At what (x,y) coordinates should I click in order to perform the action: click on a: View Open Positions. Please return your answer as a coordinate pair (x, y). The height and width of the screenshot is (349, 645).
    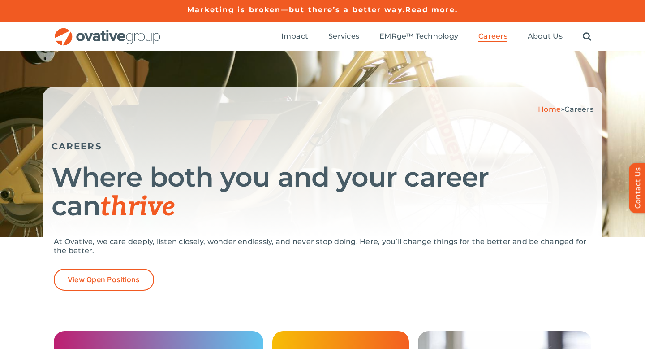
    Looking at the image, I should click on (104, 279).